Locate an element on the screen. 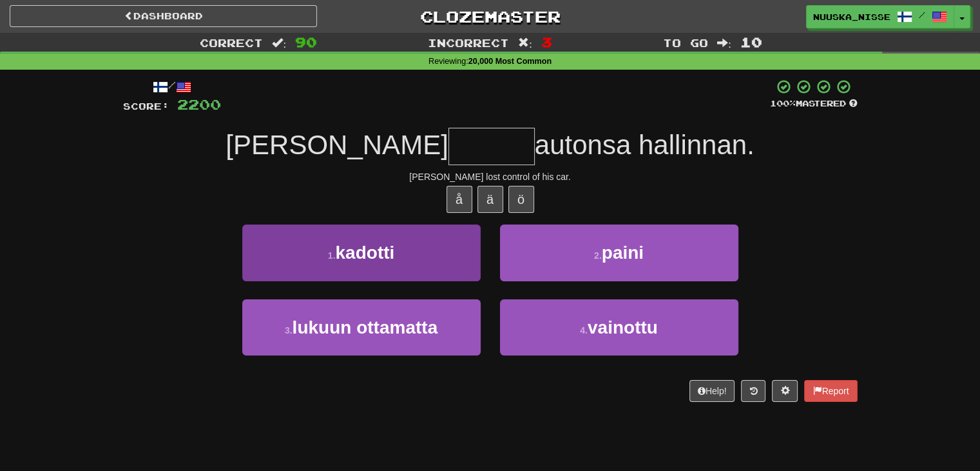 The width and height of the screenshot is (980, 471). span: 90 is located at coordinates (306, 42).